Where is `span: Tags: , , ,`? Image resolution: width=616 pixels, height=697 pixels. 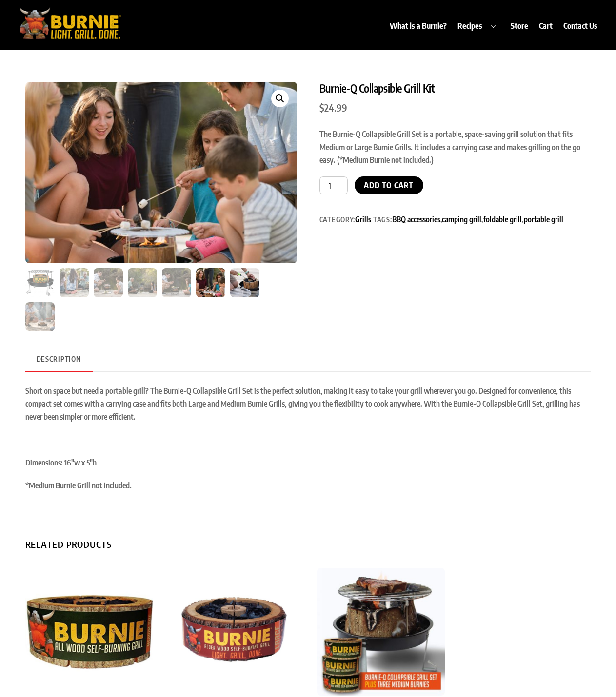
span: Tags: , , , is located at coordinates (468, 220).